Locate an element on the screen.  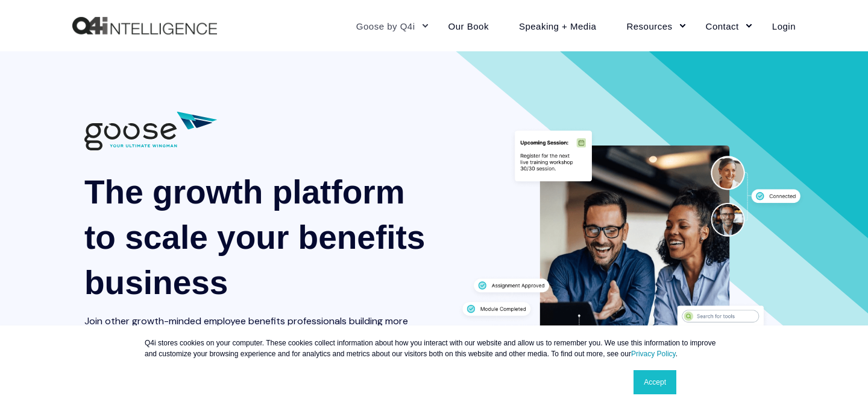
img: Two professionals working together at a desk surrounded by graphics displaying different features... is located at coordinates (631, 260).